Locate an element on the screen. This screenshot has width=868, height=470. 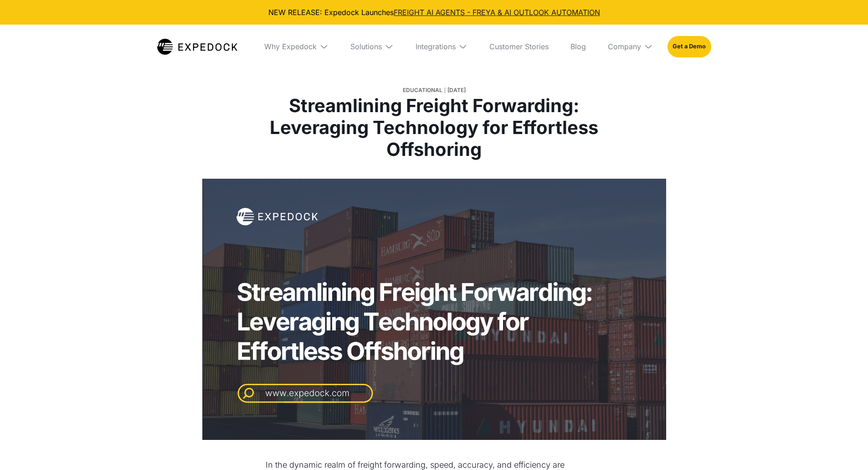
a: Customer Stories is located at coordinates (519, 46).